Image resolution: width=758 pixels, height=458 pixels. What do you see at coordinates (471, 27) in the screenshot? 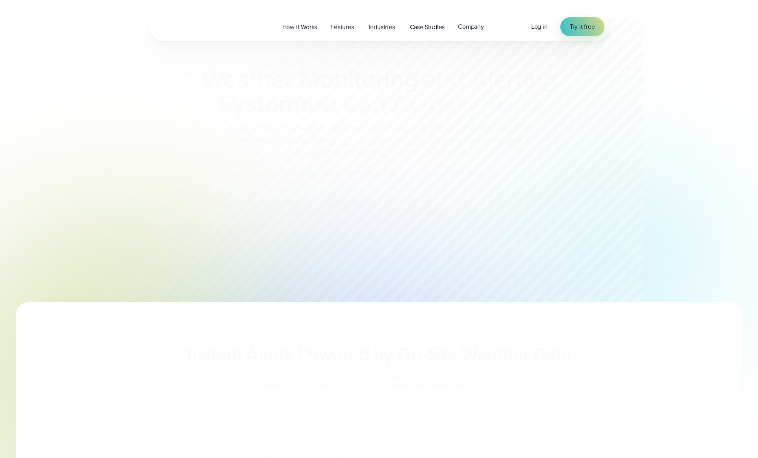
I see `span: Company` at bounding box center [471, 27].